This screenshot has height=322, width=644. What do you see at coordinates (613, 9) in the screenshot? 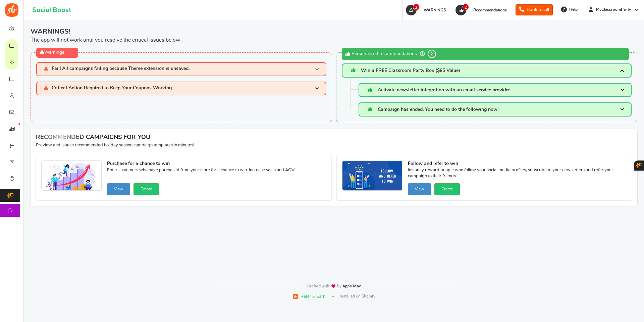
I see `span: MyClassroomParty` at bounding box center [613, 9].